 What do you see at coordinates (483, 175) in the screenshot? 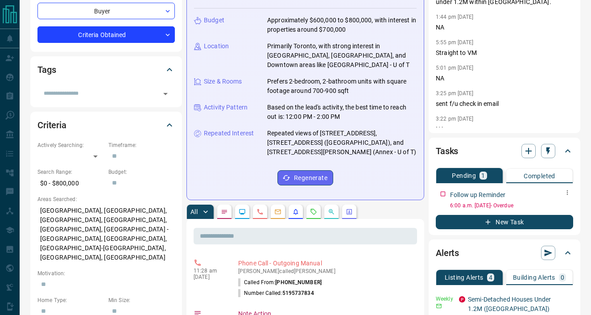
I see `p: 1` at bounding box center [483, 175].